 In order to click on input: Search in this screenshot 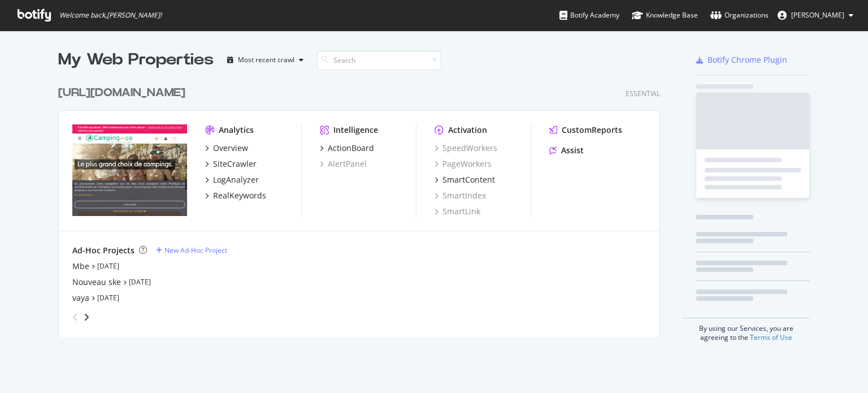, I will do `click(379, 60)`.